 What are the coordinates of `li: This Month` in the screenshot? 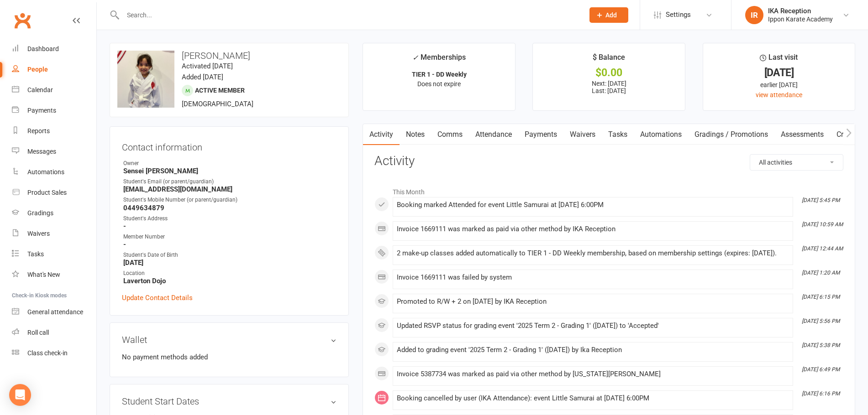 It's located at (608, 190).